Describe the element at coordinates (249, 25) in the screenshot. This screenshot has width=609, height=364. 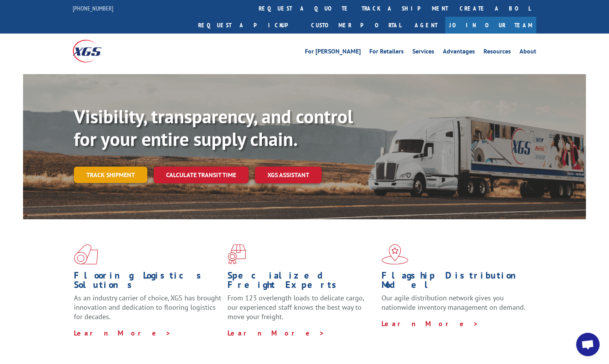
I see `a: Request a pickup` at that location.